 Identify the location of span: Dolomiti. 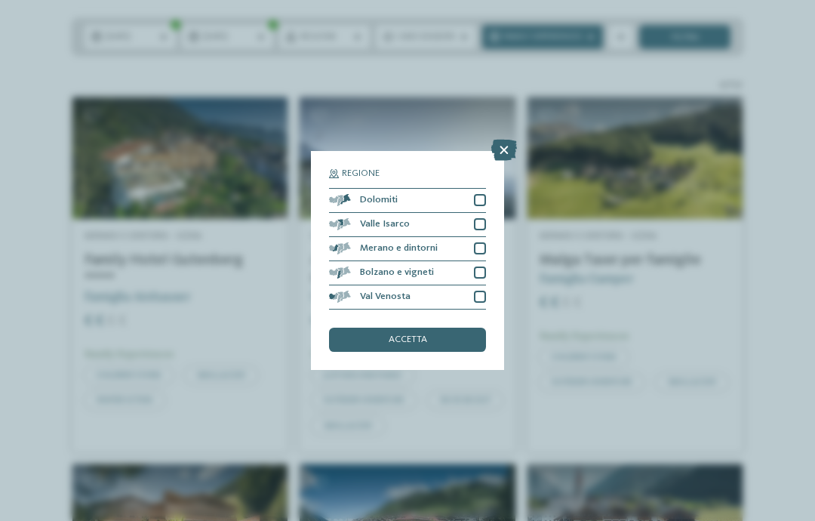
(379, 200).